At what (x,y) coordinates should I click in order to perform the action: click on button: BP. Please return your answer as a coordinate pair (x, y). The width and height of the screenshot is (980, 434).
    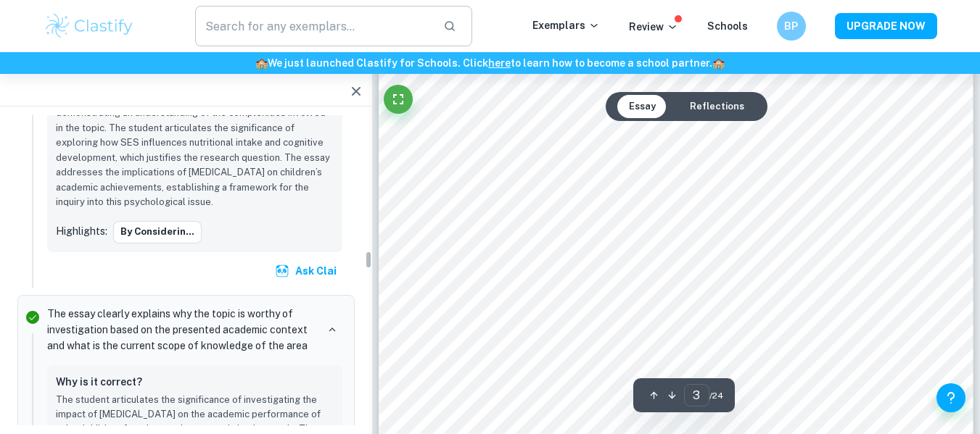
    Looking at the image, I should click on (792, 26).